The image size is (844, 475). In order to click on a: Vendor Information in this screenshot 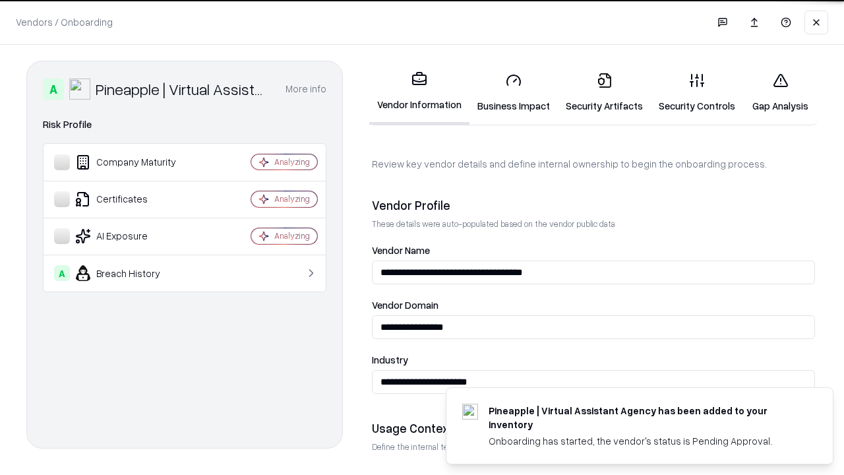, I will do `click(419, 92)`.